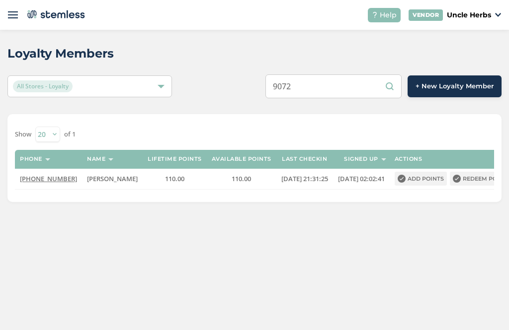  I want to click on span: Help, so click(388, 15).